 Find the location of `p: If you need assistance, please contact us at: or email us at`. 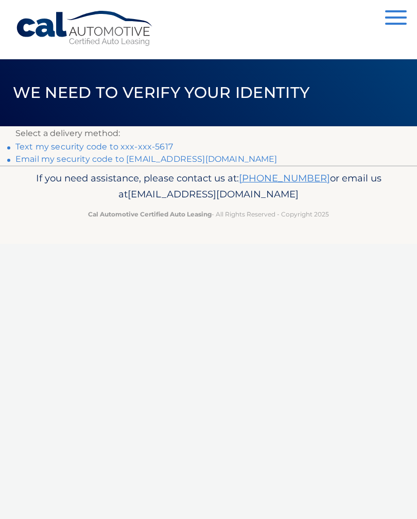

p: If you need assistance, please contact us at: or email us at is located at coordinates (209, 187).